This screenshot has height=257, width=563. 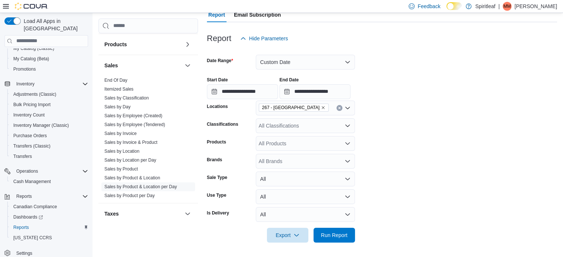 I want to click on button: Taxes, so click(x=188, y=214).